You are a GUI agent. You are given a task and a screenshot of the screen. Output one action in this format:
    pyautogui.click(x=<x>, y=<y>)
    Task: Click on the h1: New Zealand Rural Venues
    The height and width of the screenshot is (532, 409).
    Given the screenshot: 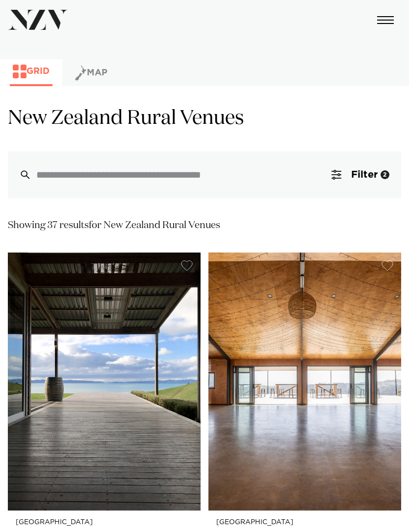 What is the action you would take?
    pyautogui.click(x=204, y=118)
    